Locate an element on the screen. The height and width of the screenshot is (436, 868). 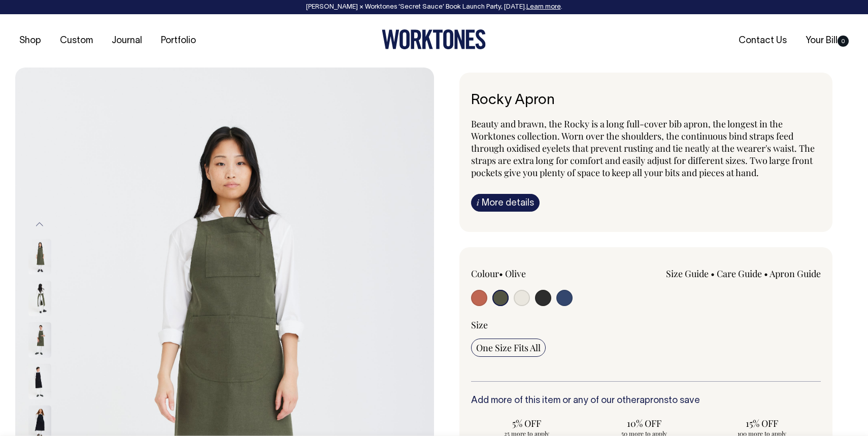
h6: Add more of this item or any of our other to save is located at coordinates (645, 401).